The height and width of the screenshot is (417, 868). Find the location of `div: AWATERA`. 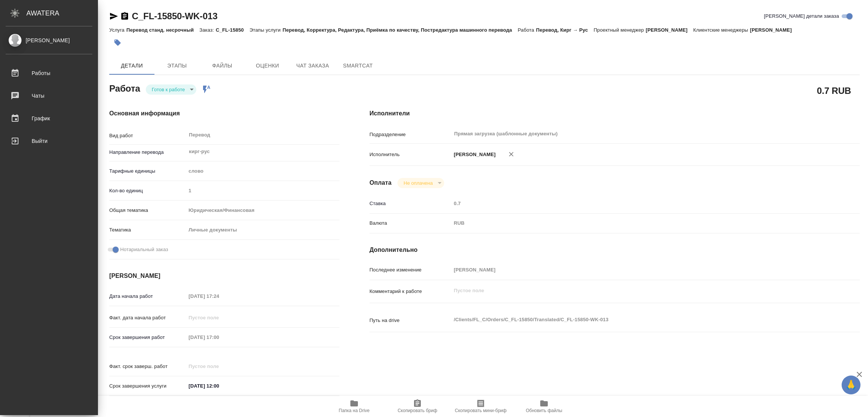

div: AWATERA is located at coordinates (62, 13).